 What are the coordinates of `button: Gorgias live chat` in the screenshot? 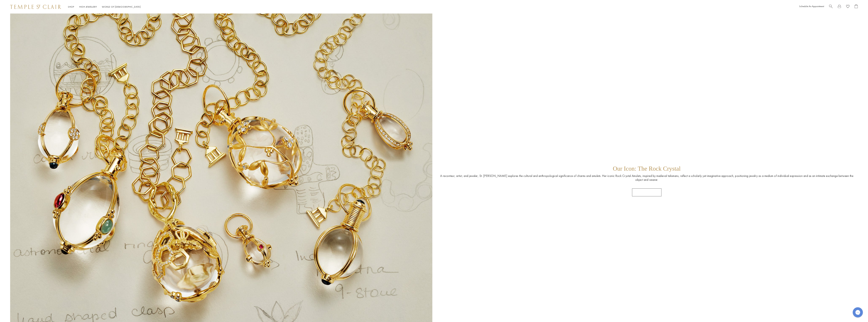 It's located at (7, 6).